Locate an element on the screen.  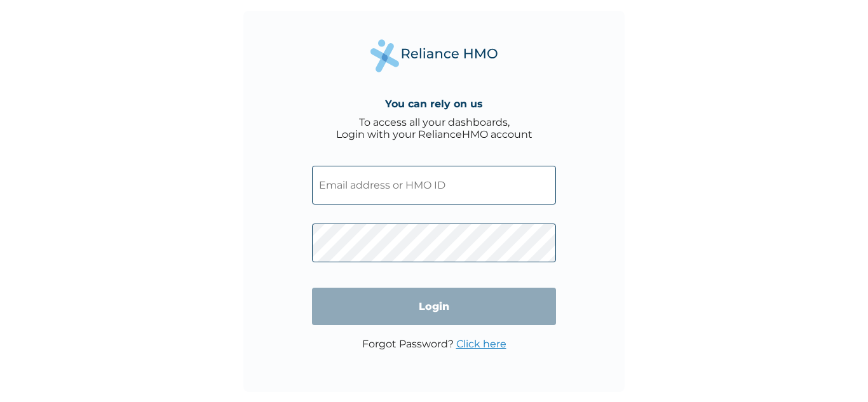
div: To access all your dashboards, Login with your RelianceHMO account is located at coordinates (434, 128).